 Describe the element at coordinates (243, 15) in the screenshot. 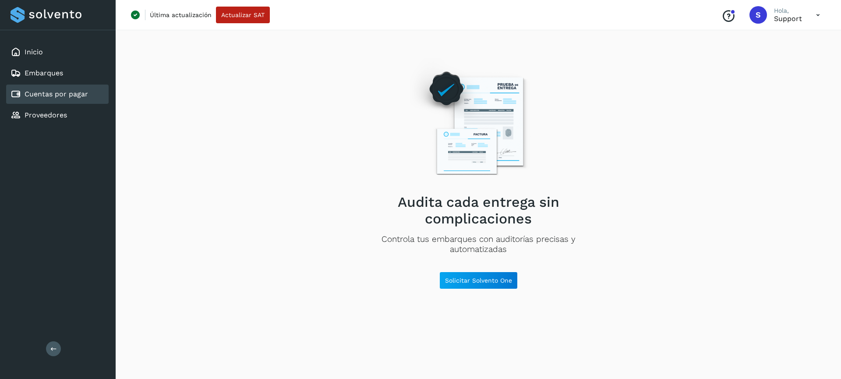

I see `span: Actualizar SAT` at that location.